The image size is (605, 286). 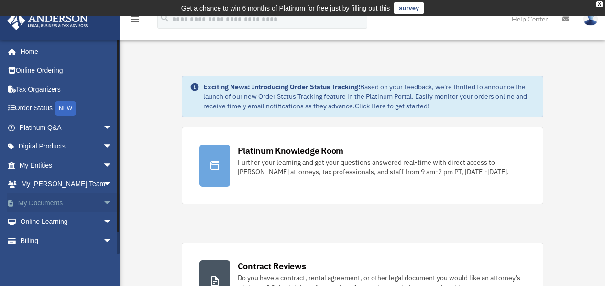 I want to click on a: Tax Organizers, so click(x=66, y=89).